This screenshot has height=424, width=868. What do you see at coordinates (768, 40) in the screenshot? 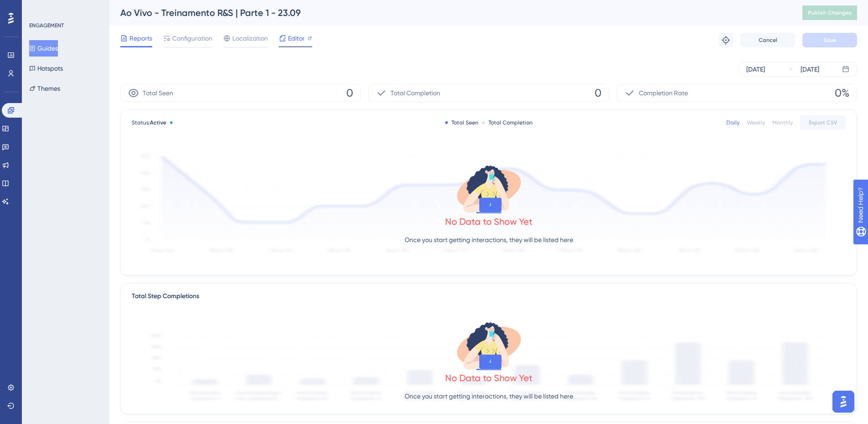
I see `span: Cancel` at bounding box center [768, 40].